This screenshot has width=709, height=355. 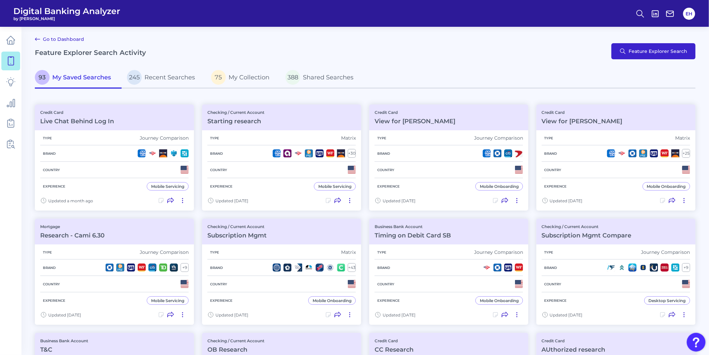 I want to click on h3: Timing on Debit Card SB, so click(x=413, y=235).